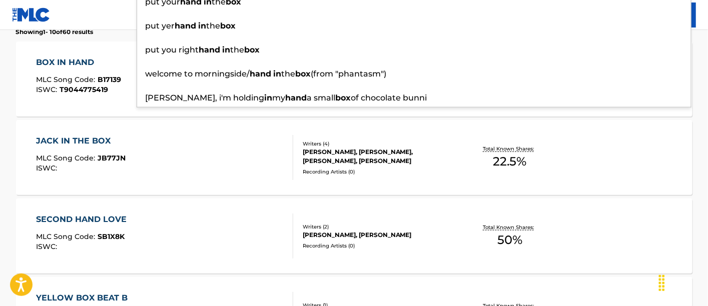 The height and width of the screenshot is (306, 708). Describe the element at coordinates (389, 98) in the screenshot. I see `span: of chocolate bunni` at that location.